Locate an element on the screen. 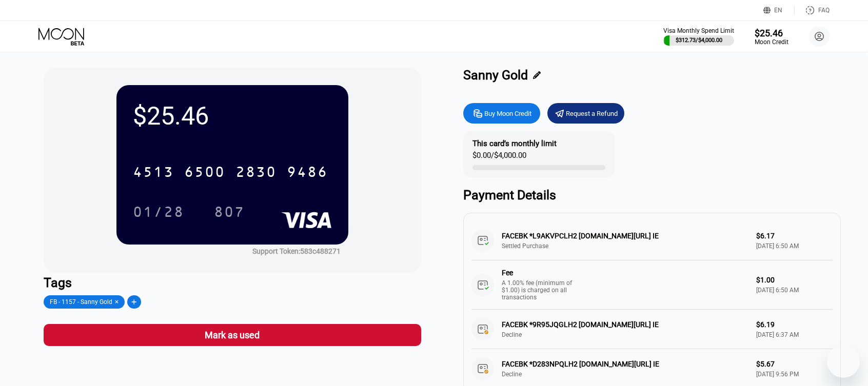  div: $25.46Moon Credit is located at coordinates (772, 37).